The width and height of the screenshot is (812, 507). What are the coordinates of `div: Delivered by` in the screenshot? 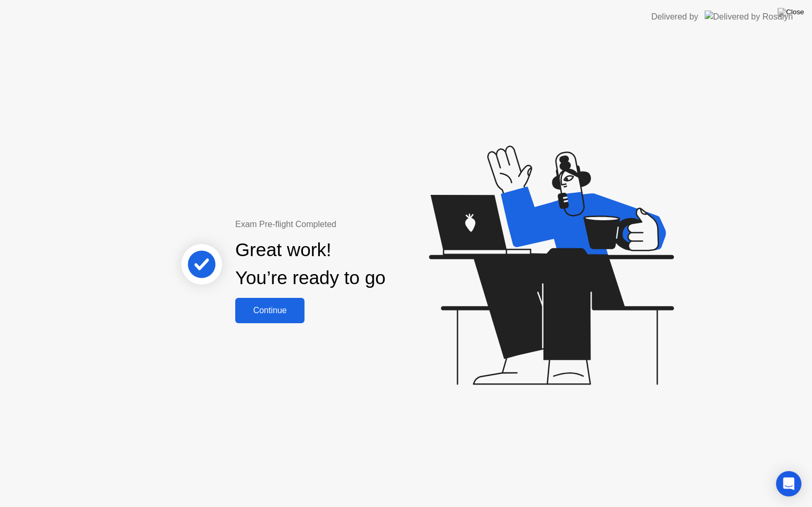 It's located at (675, 17).